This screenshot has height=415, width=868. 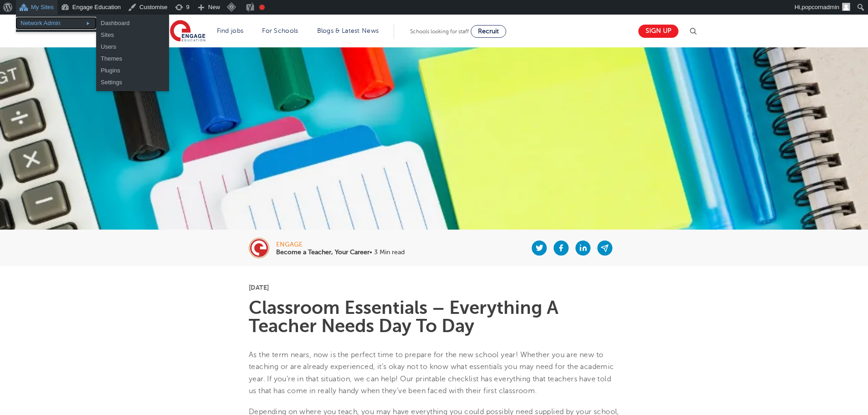 I want to click on a: Themes, so click(x=132, y=59).